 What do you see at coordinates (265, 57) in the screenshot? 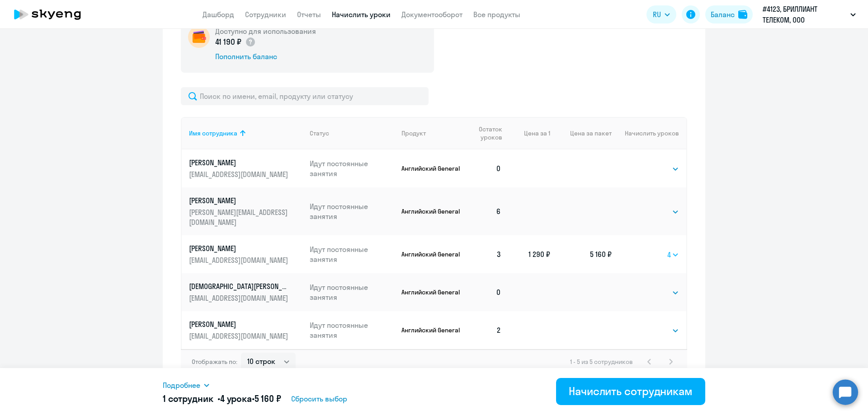
I see `div: Пополнить баланс` at bounding box center [265, 57].